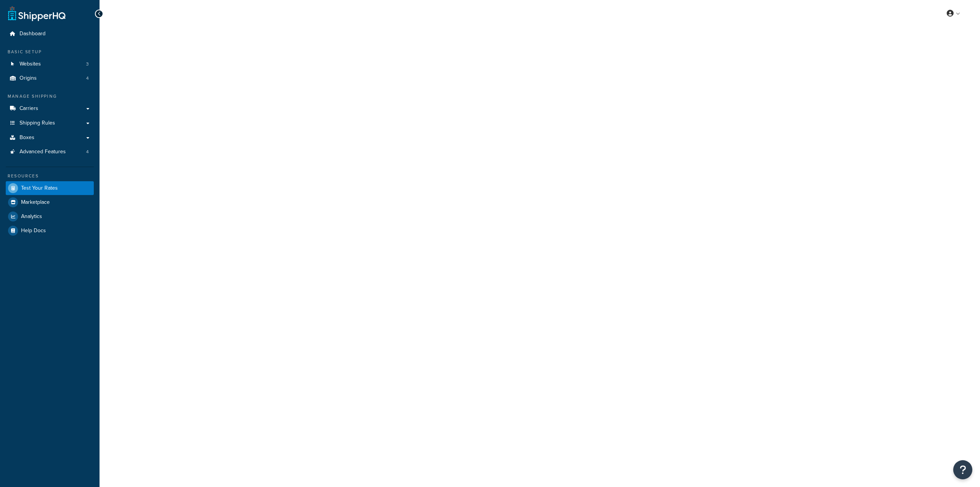 This screenshot has width=980, height=487. What do you see at coordinates (50, 64) in the screenshot?
I see `a: Websites3` at bounding box center [50, 64].